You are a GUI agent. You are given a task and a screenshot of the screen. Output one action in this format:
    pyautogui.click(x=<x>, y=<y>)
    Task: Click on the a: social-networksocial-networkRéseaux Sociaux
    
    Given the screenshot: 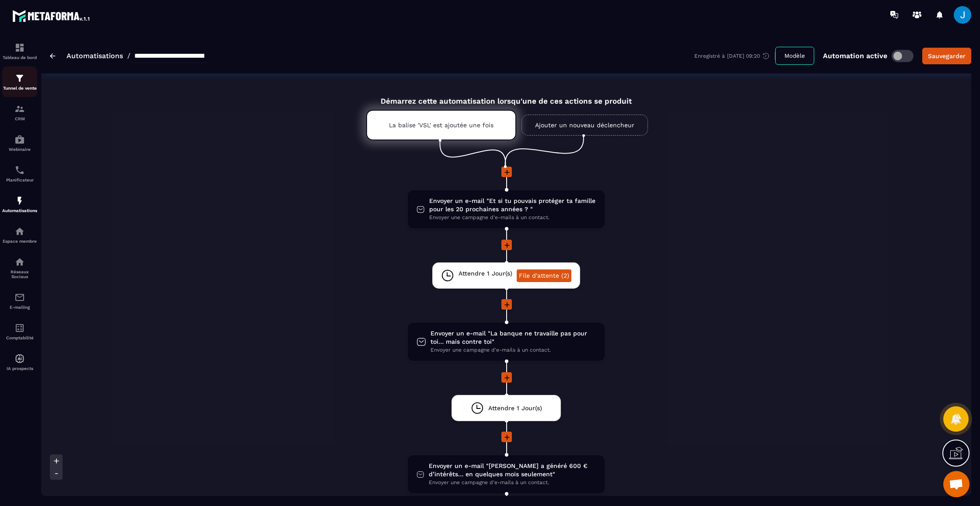 What is the action you would take?
    pyautogui.click(x=20, y=268)
    